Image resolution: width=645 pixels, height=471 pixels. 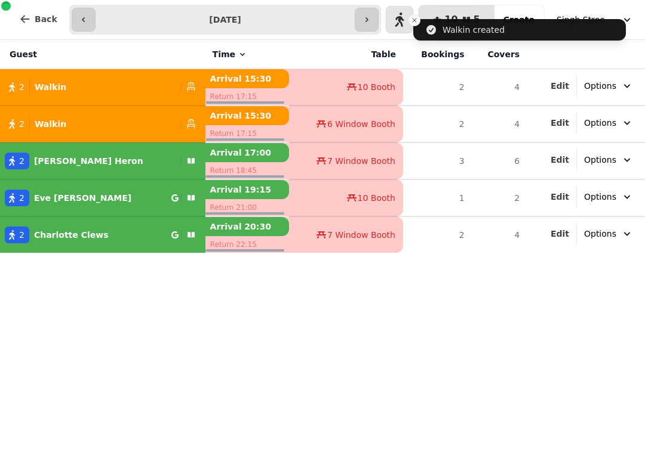 I want to click on span: 6 Window Booth, so click(x=361, y=124).